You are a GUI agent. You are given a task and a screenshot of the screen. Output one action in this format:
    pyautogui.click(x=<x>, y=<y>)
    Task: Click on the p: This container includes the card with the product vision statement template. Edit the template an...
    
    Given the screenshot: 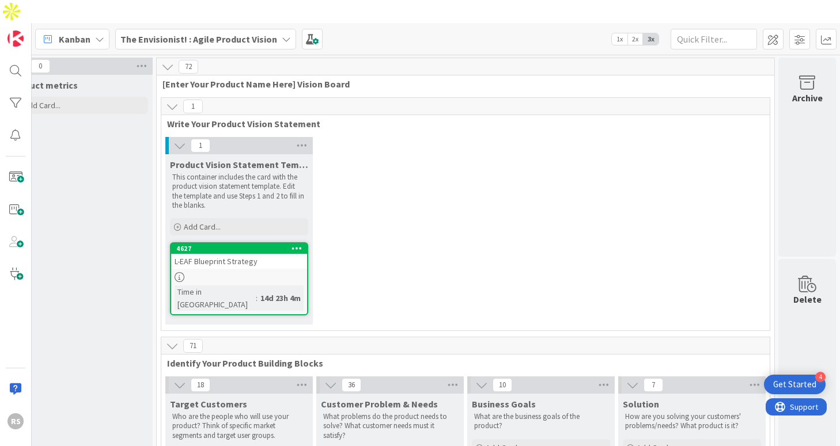 What is the action you would take?
    pyautogui.click(x=239, y=191)
    